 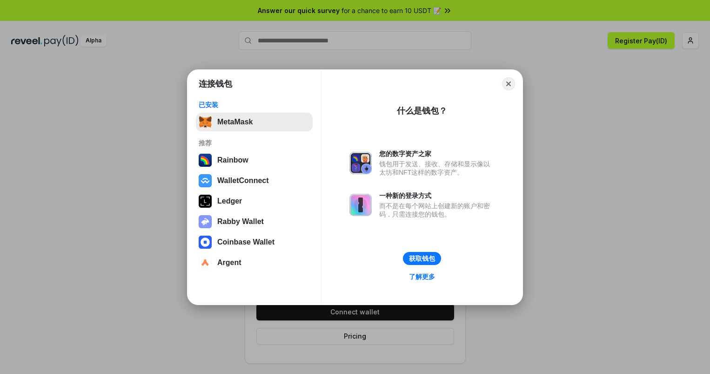 I want to click on img: svg+xml,%3Csvg%20width%3D%22120%22%20height%3D%22120%22%20viewBox%3D%220%200%20120%20120%22%20fil..., so click(x=205, y=160).